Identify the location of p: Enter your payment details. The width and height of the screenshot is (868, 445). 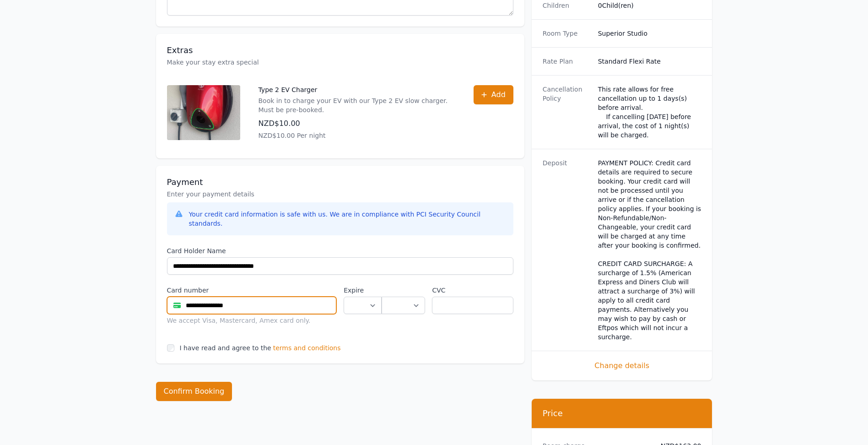
(340, 194).